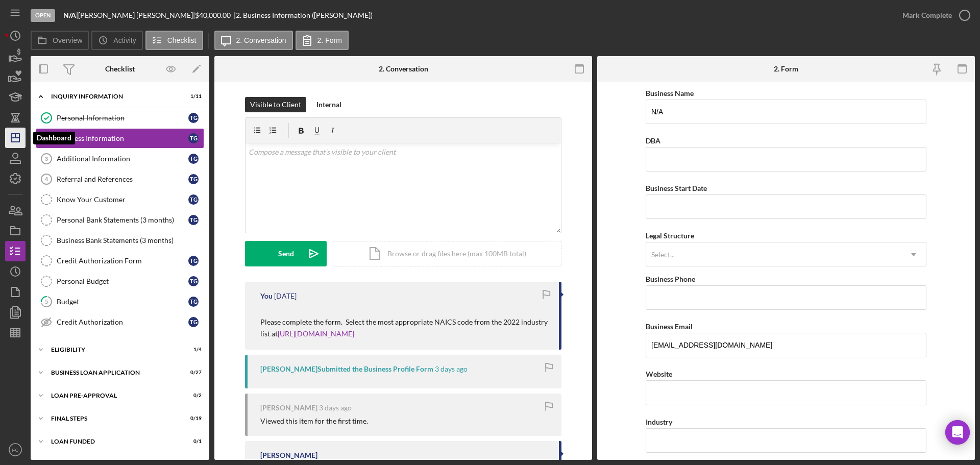 Image resolution: width=980 pixels, height=465 pixels. I want to click on div: 2. Conversation, so click(403, 69).